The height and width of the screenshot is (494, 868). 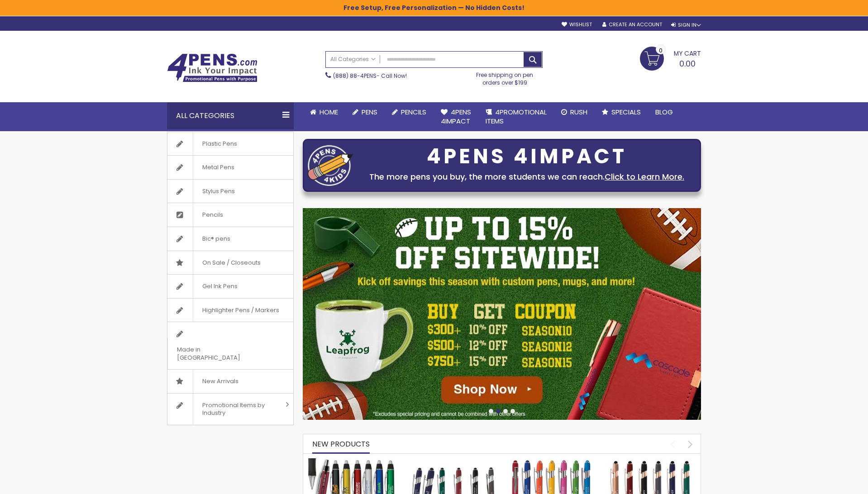 What do you see at coordinates (340, 443) in the screenshot?
I see `span: New Products` at bounding box center [340, 443].